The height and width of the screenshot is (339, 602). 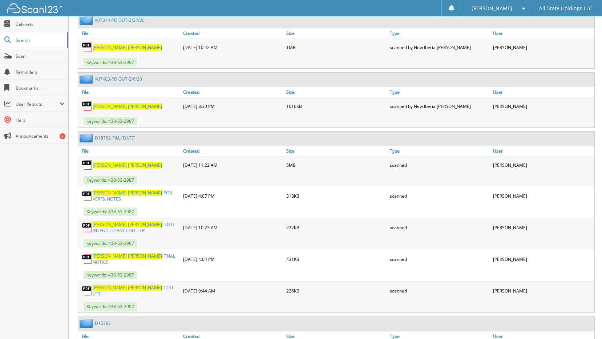 What do you see at coordinates (336, 47) in the screenshot?
I see `div: 1MB` at bounding box center [336, 47].